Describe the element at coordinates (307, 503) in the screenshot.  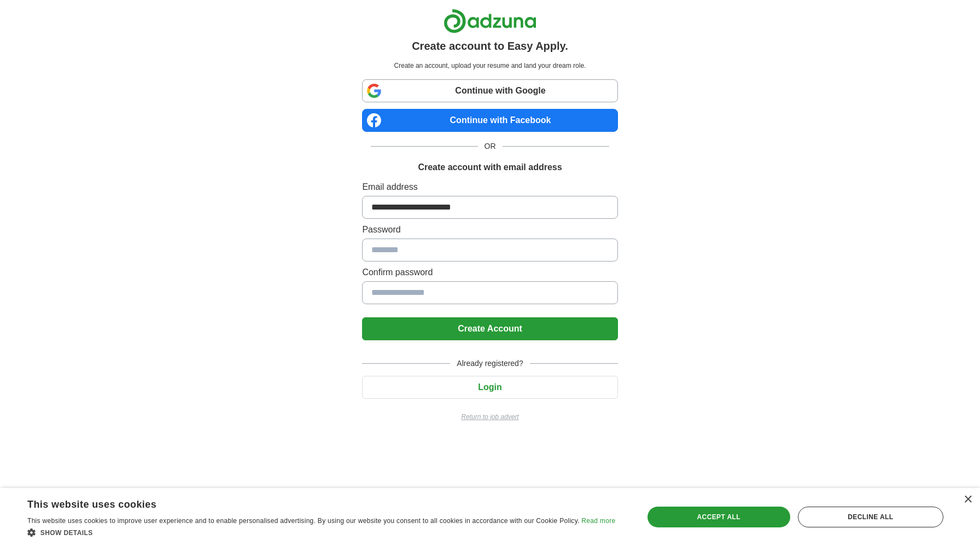
I see `div: This website uses cookies` at that location.